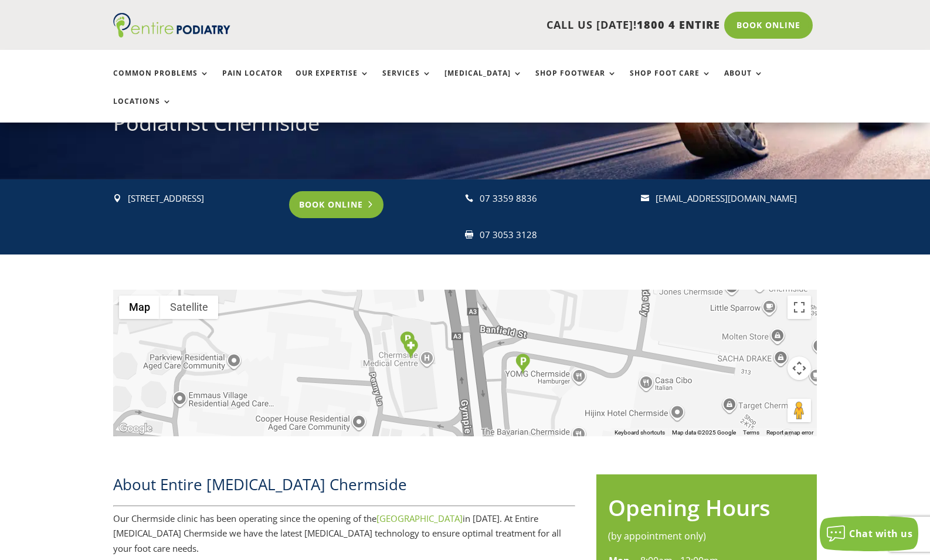  Describe the element at coordinates (751, 432) in the screenshot. I see `a: Terms` at that location.